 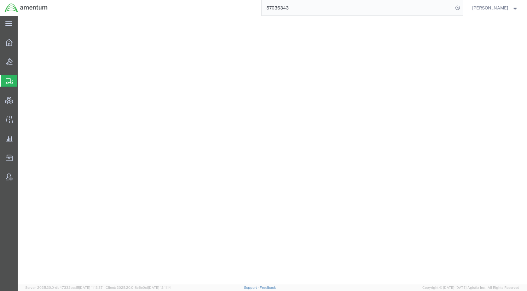 I want to click on a: Support, so click(x=252, y=288).